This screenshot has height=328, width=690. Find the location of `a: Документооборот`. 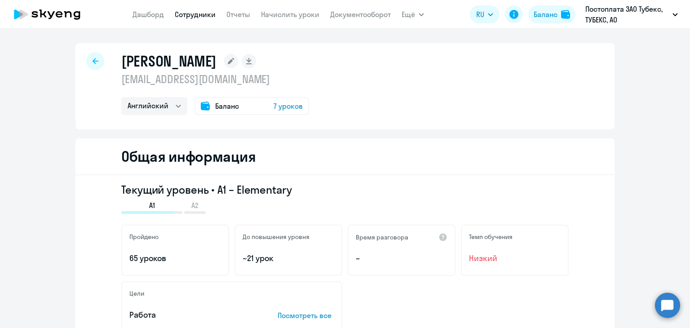

a: Документооборот is located at coordinates (360, 14).